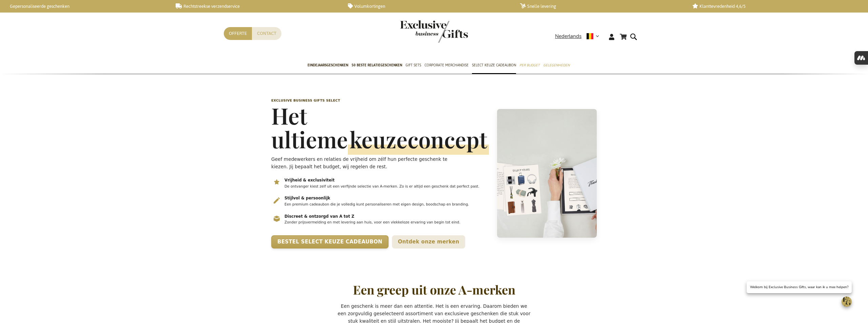  What do you see at coordinates (386, 205) in the screenshot?
I see `p: Een premium cadeaubon die je volledig kunt personaliseren met eigen design, boodschap en branding.` at bounding box center [386, 205].